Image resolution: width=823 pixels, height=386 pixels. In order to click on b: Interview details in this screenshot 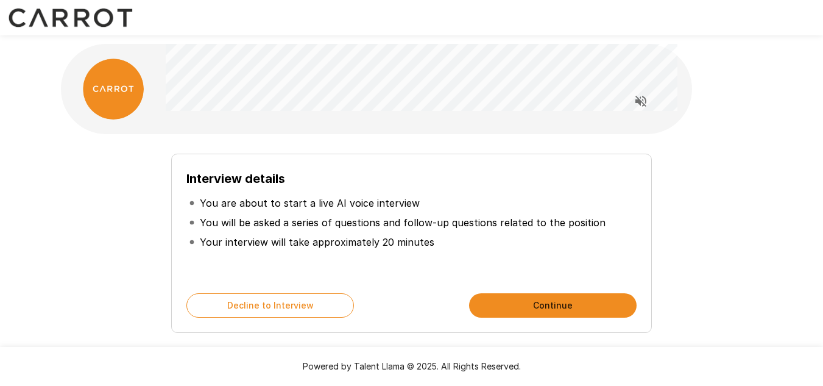, I will do `click(236, 179)`.